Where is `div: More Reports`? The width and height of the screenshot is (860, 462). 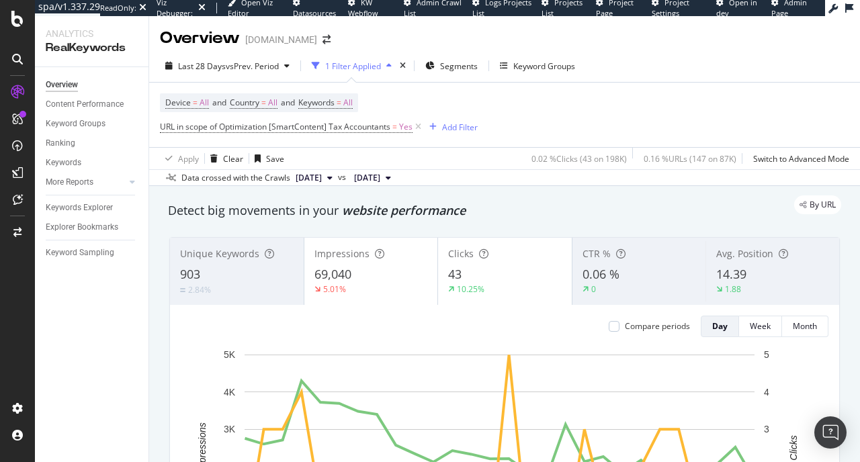 div: More Reports is located at coordinates (69, 182).